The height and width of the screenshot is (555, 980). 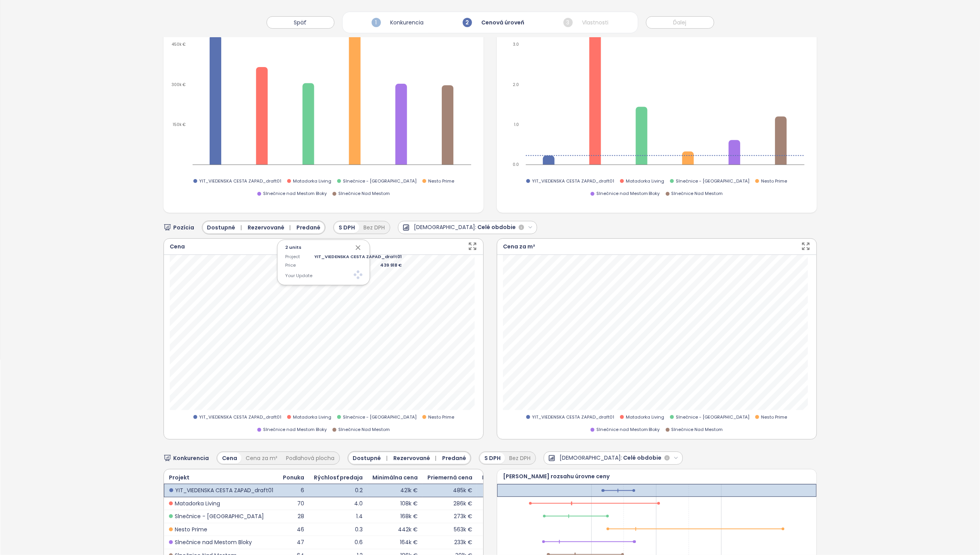 I want to click on td: 4.0, so click(x=338, y=504).